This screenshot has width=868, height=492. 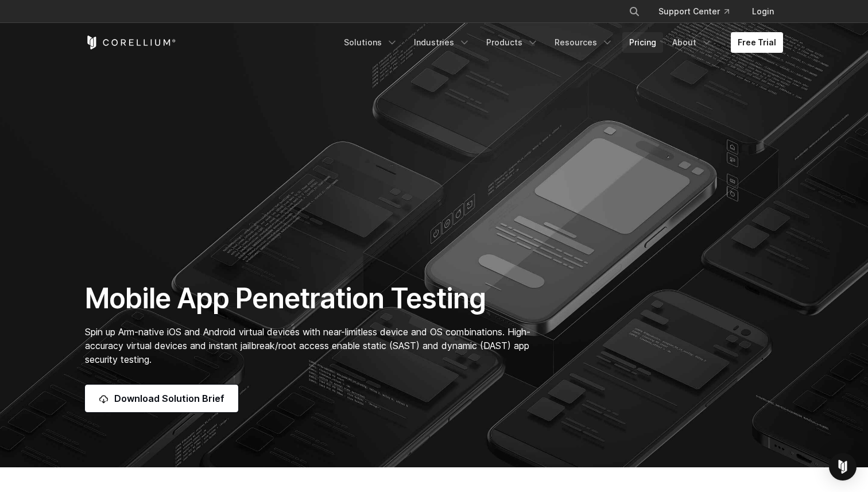 What do you see at coordinates (130, 43) in the screenshot?
I see `a: Corellium Home` at bounding box center [130, 43].